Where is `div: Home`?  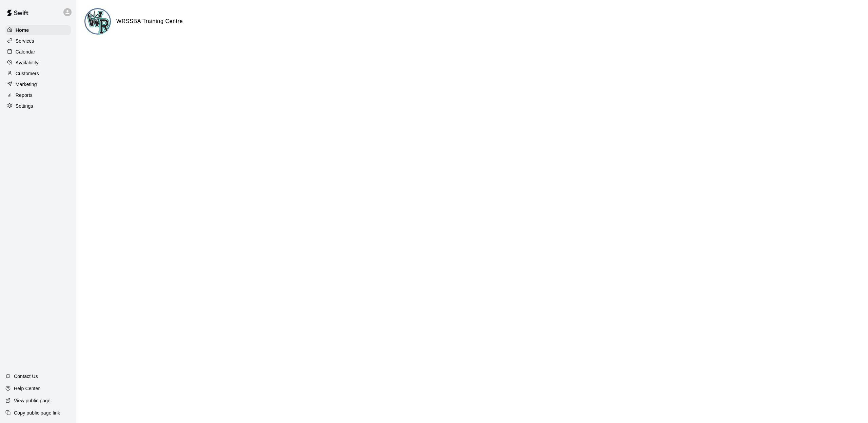
div: Home is located at coordinates (38, 30).